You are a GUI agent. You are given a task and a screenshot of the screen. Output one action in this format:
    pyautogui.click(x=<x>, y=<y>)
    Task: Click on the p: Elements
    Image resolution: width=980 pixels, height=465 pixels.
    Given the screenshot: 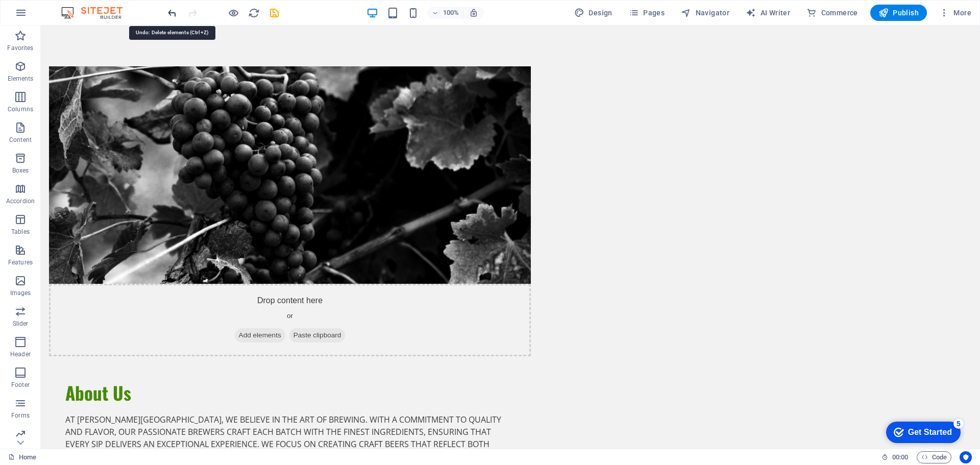 What is the action you would take?
    pyautogui.click(x=20, y=78)
    